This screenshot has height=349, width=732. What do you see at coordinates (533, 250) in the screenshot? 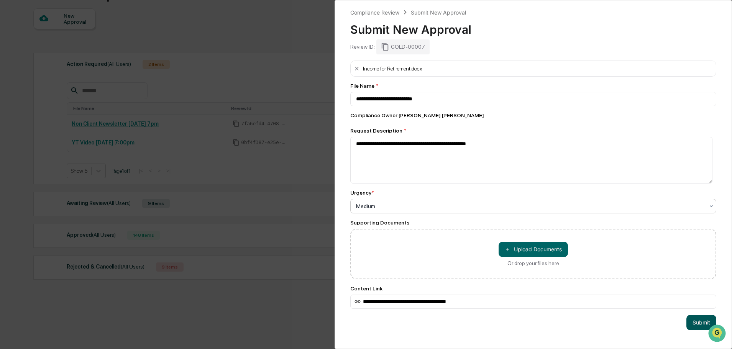
I see `button: Or drop your files here` at bounding box center [533, 250].